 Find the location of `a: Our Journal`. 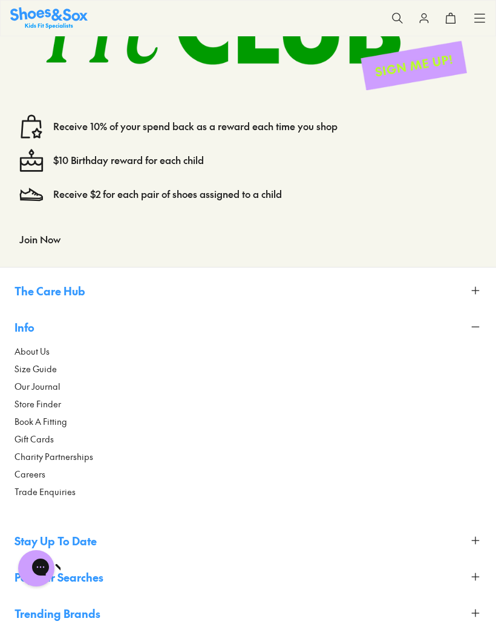

a: Our Journal is located at coordinates (248, 386).